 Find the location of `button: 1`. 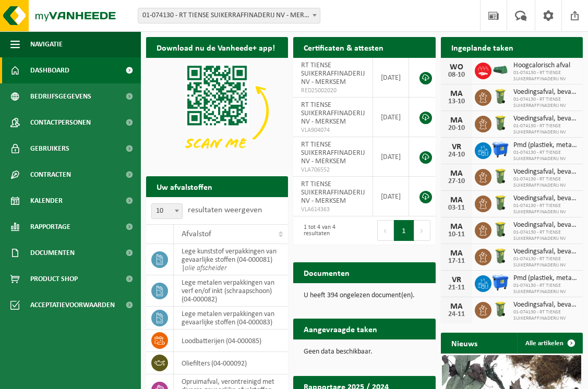

button: 1 is located at coordinates (404, 231).